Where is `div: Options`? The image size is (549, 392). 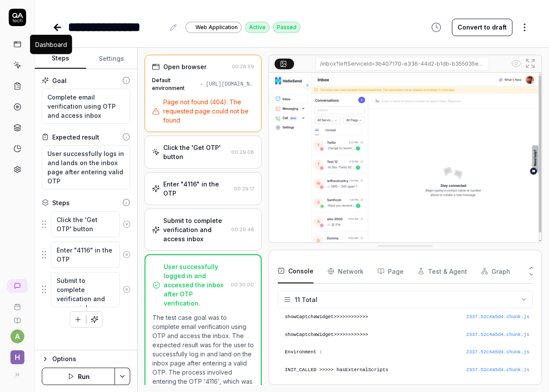
div: Options is located at coordinates (91, 359).